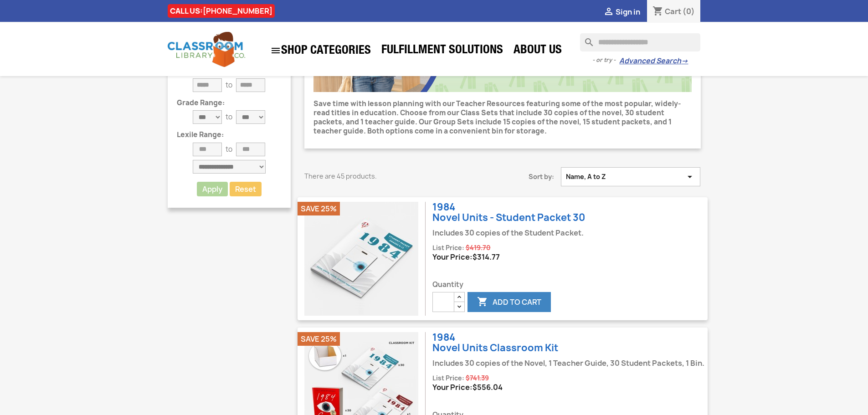  What do you see at coordinates (689, 11) in the screenshot?
I see `span: (0)` at bounding box center [689, 11].